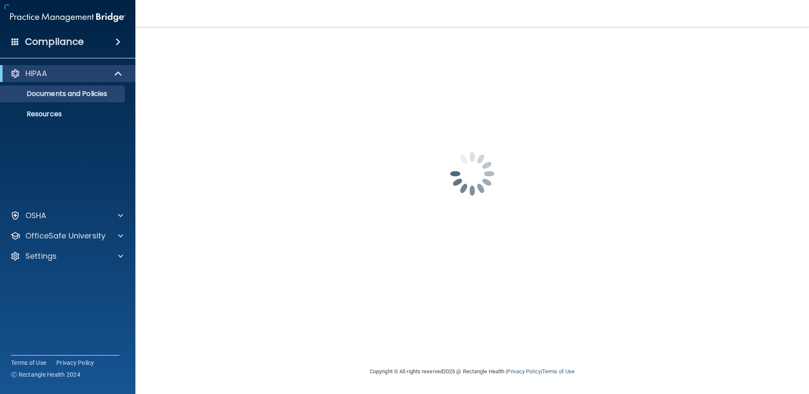  What do you see at coordinates (41, 256) in the screenshot?
I see `p: Settings` at bounding box center [41, 256].